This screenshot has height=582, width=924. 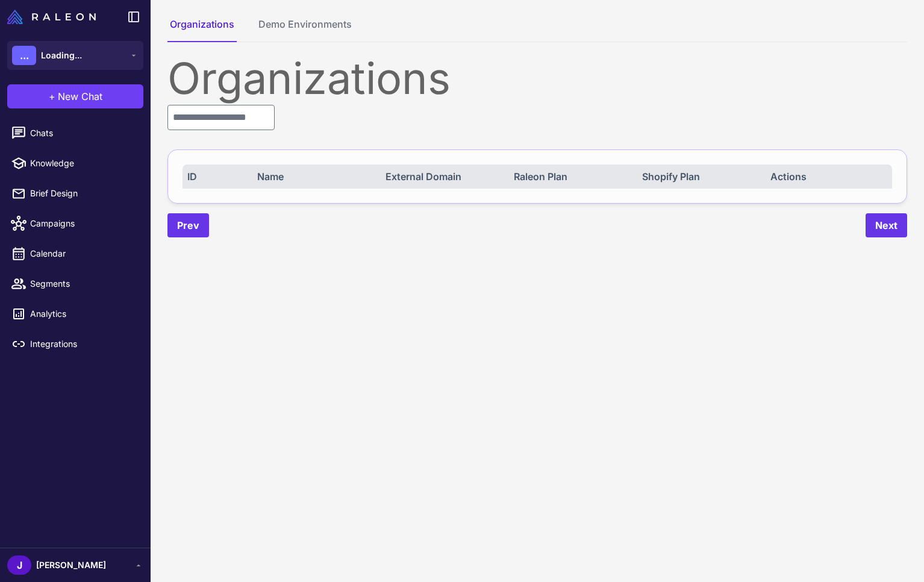 I want to click on span: Integrations, so click(x=83, y=344).